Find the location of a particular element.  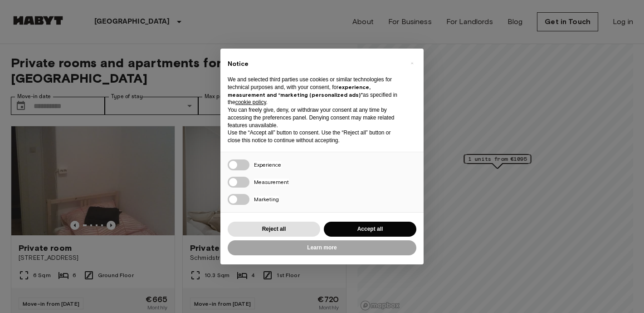

button: Reject all is located at coordinates (274, 229).